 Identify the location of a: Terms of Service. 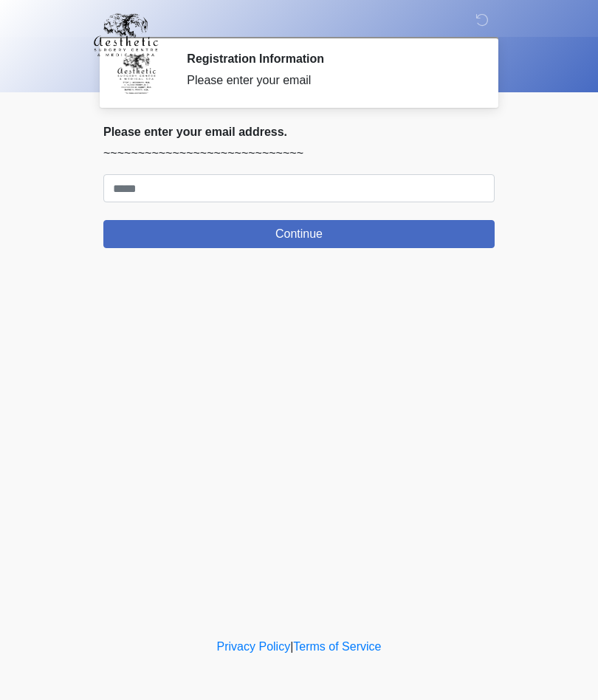
(337, 646).